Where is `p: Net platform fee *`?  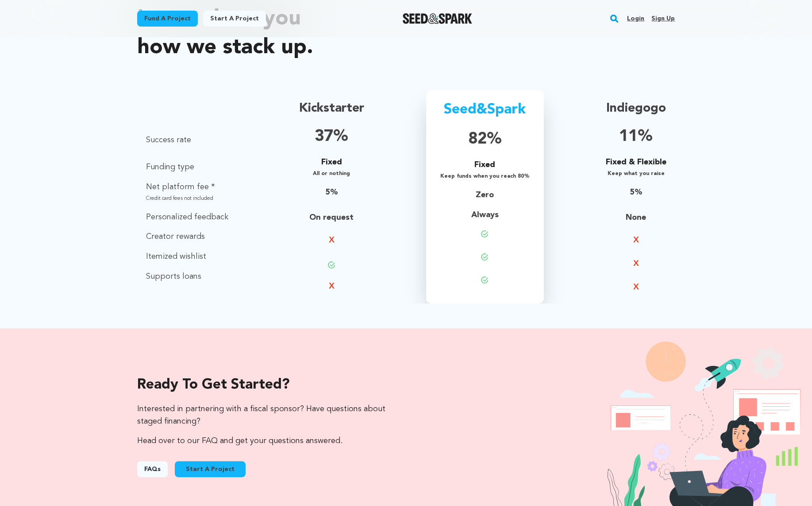 p: Net platform fee * is located at coordinates (187, 187).